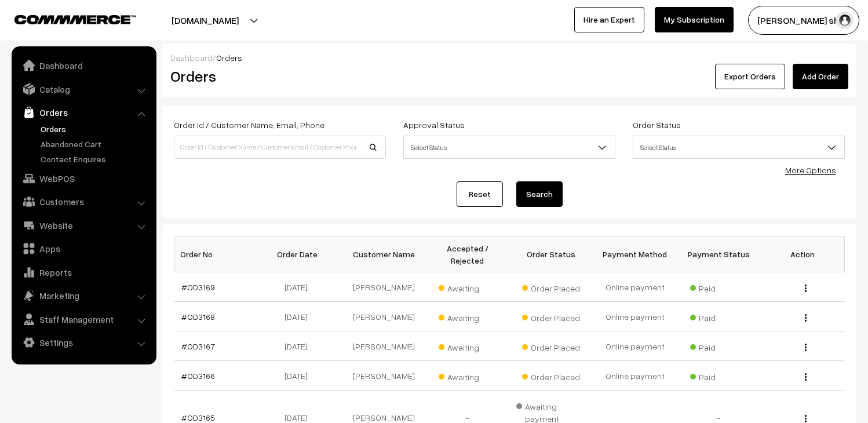  Describe the element at coordinates (83, 319) in the screenshot. I see `a: Staff Management` at that location.